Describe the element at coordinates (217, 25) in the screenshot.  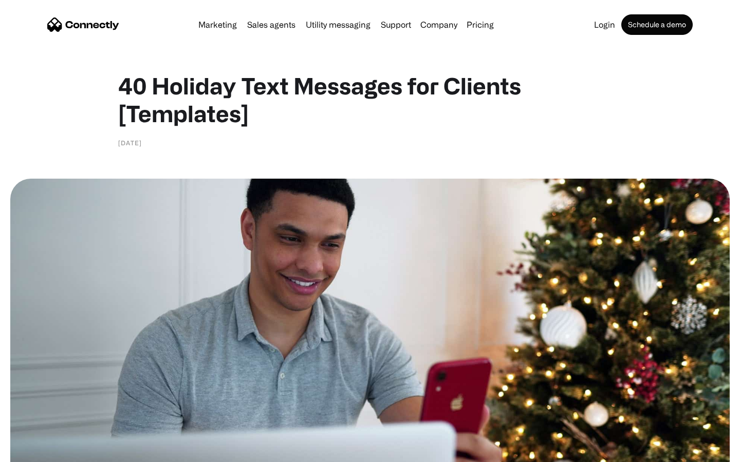
I see `a: Marketing` at that location.